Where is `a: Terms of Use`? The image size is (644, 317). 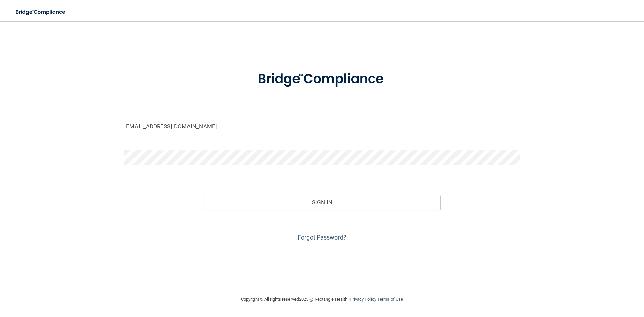 a: Terms of Use is located at coordinates (390, 299).